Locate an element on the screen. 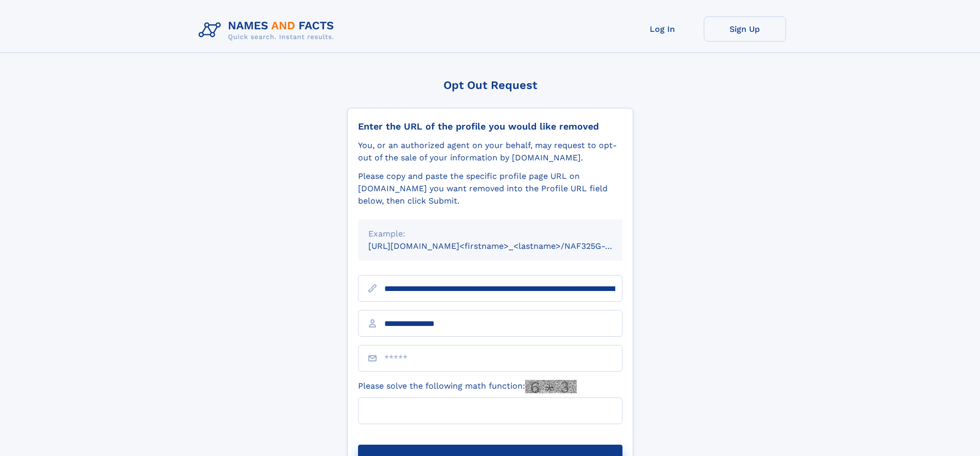  div: Enter the URL of the profile you would like removed is located at coordinates (490, 126).